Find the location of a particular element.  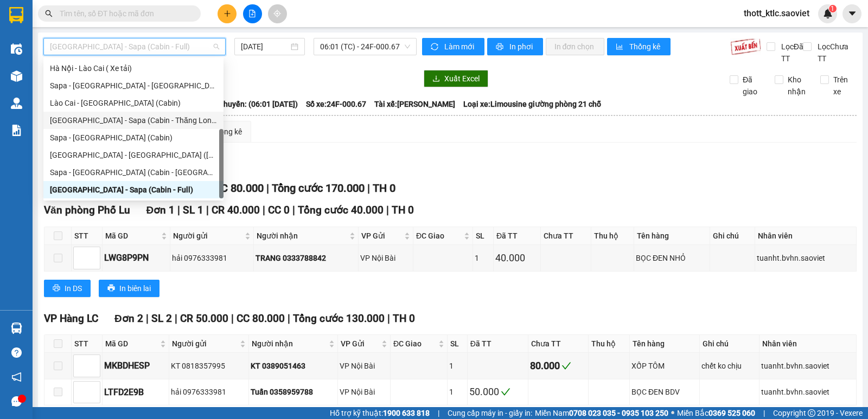

td: LTFD2E9B is located at coordinates (136, 393).